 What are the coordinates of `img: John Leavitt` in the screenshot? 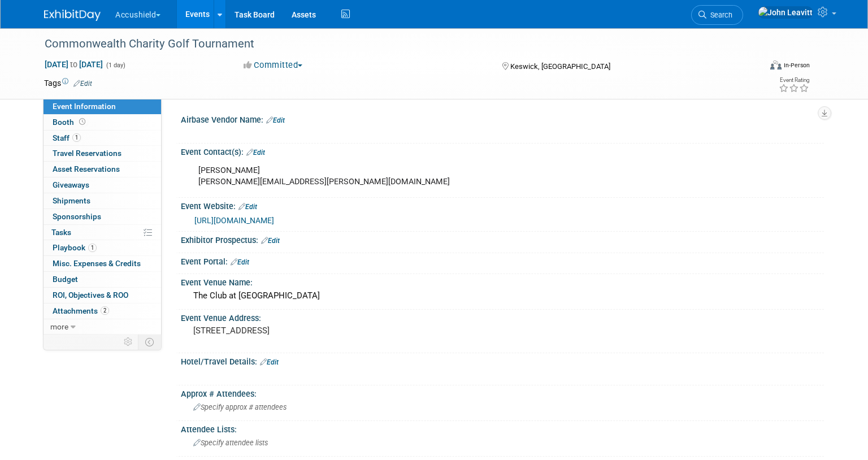 It's located at (786, 13).